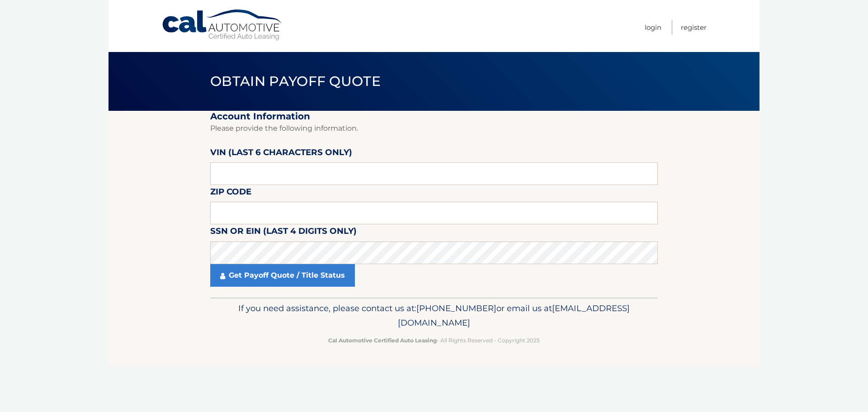 This screenshot has height=412, width=868. What do you see at coordinates (295, 81) in the screenshot?
I see `span: Obtain Payoff Quote` at bounding box center [295, 81].